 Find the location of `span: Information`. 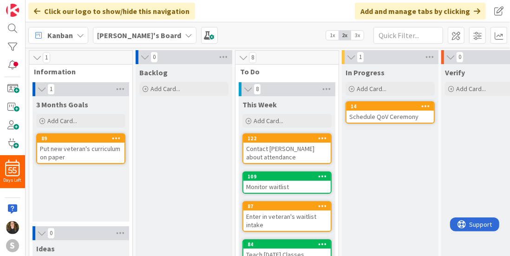

span: Information is located at coordinates (77, 72).